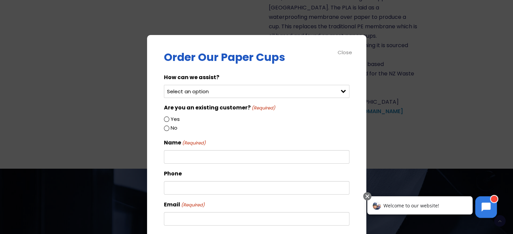  Describe the element at coordinates (173, 174) in the screenshot. I see `label: Phone` at that location.